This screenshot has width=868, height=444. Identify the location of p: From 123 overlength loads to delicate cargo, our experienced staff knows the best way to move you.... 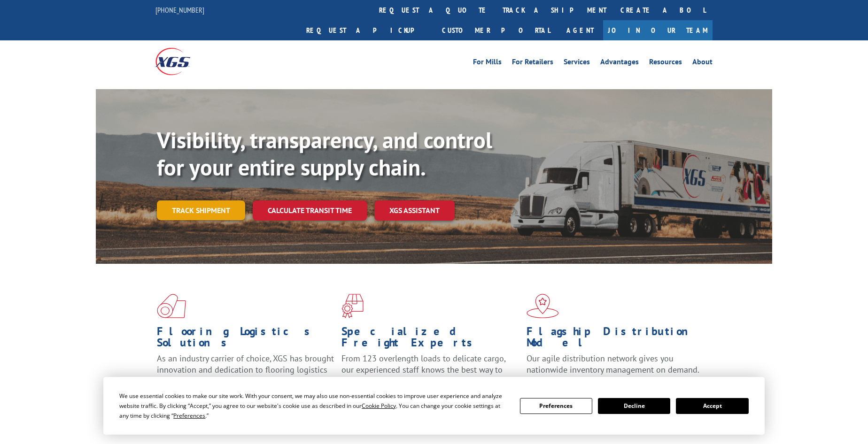
(430, 374).